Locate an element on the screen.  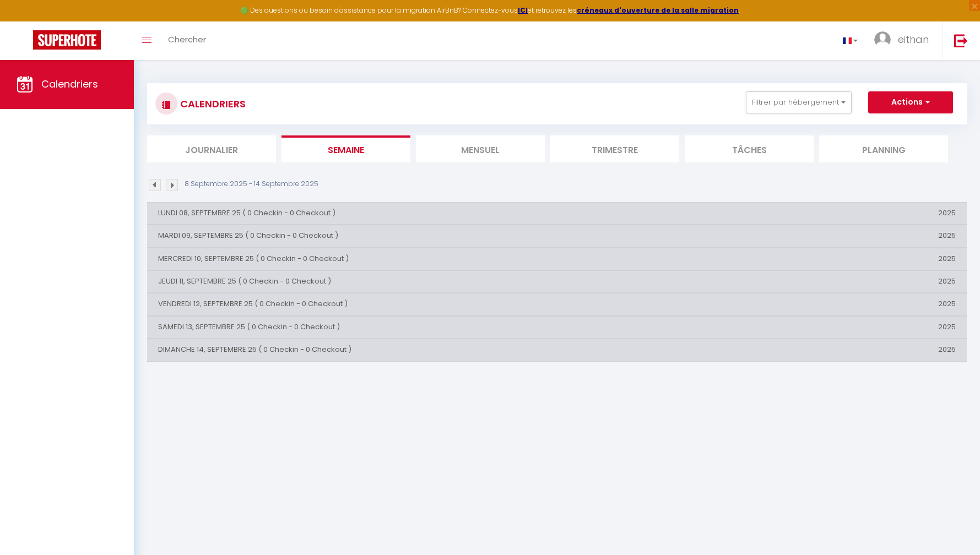
span: Calendriers is located at coordinates (69, 83).